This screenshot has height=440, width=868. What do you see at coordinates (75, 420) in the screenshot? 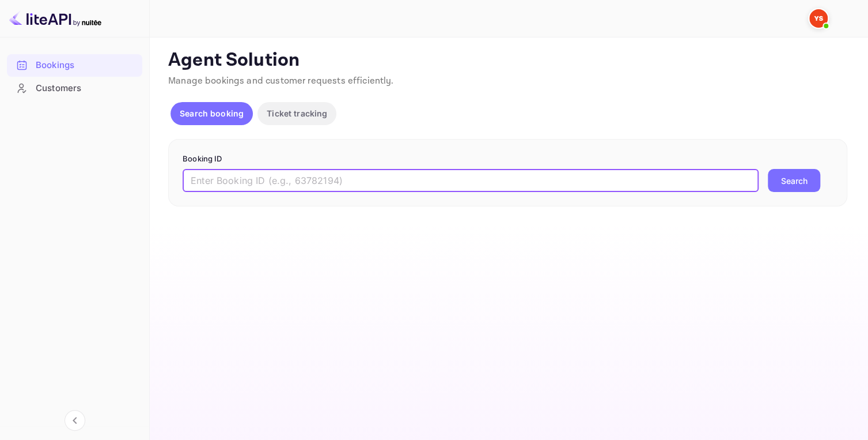
I see `button: Collapse navigation` at bounding box center [75, 420].